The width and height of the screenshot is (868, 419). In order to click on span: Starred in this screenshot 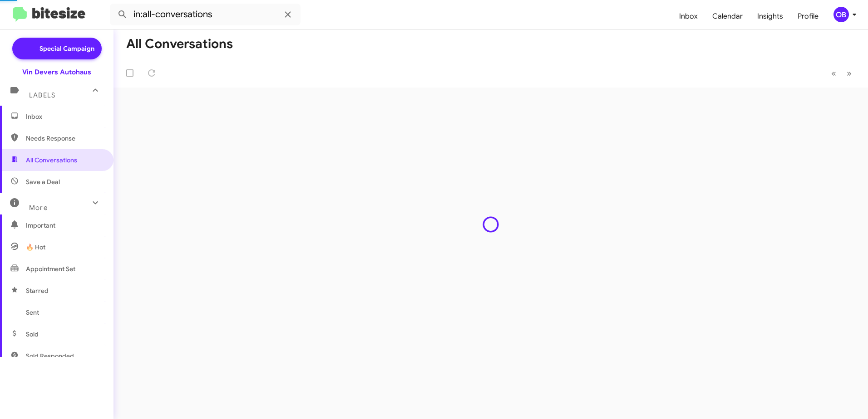, I will do `click(37, 291)`.